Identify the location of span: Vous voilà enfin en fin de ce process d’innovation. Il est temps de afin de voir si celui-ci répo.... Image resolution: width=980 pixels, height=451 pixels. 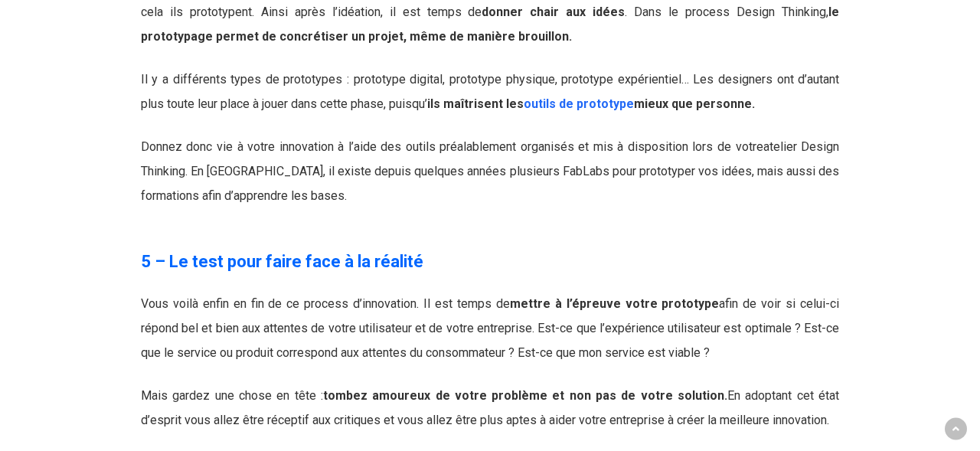
(490, 328).